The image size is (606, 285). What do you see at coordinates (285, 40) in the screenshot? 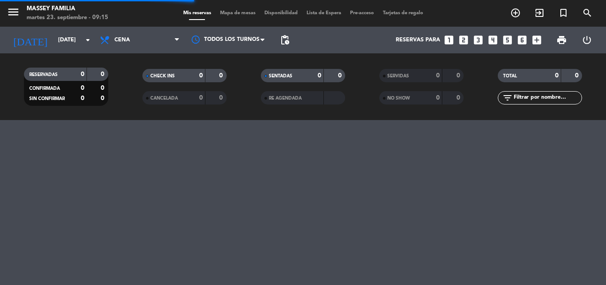
I see `span: pending_actions` at bounding box center [285, 40].